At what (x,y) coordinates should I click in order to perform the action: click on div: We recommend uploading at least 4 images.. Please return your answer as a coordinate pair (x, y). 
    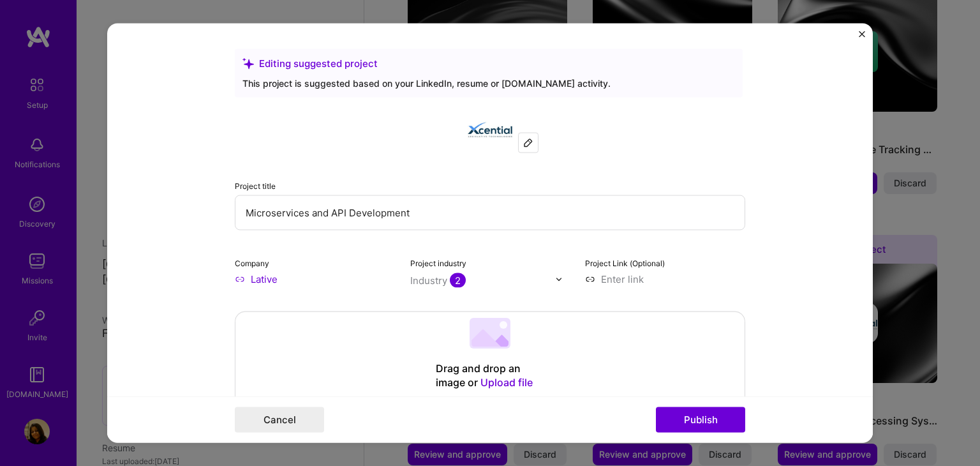
    Looking at the image, I should click on (490, 399).